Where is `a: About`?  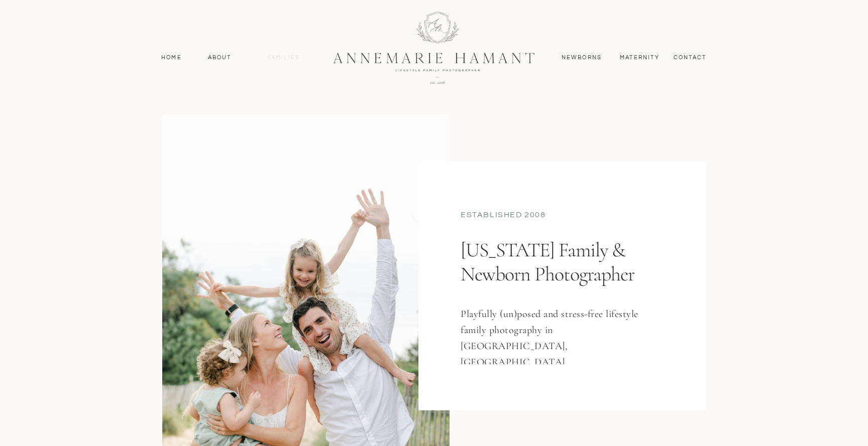 a: About is located at coordinates (219, 58).